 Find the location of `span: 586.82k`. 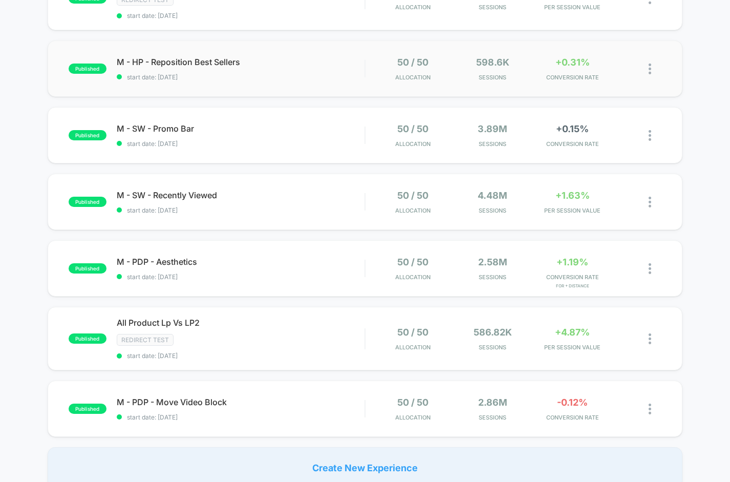

span: 586.82k is located at coordinates (493, 332).